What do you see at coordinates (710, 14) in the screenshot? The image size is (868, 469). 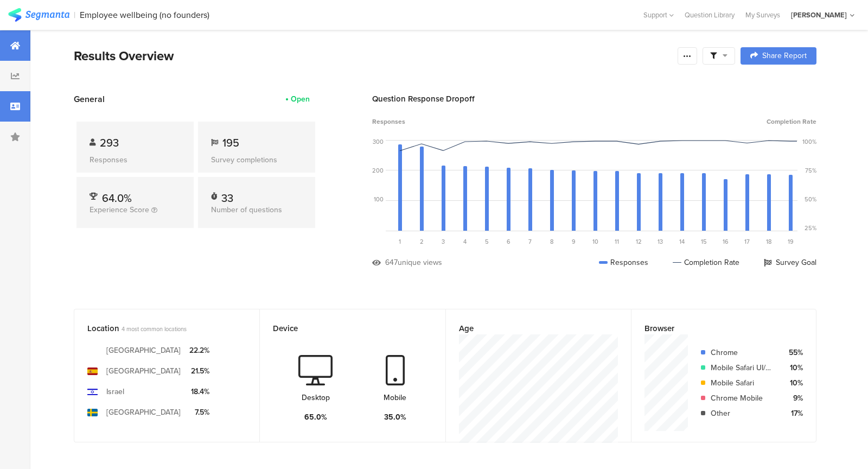 I see `a: Question Library` at bounding box center [710, 14].